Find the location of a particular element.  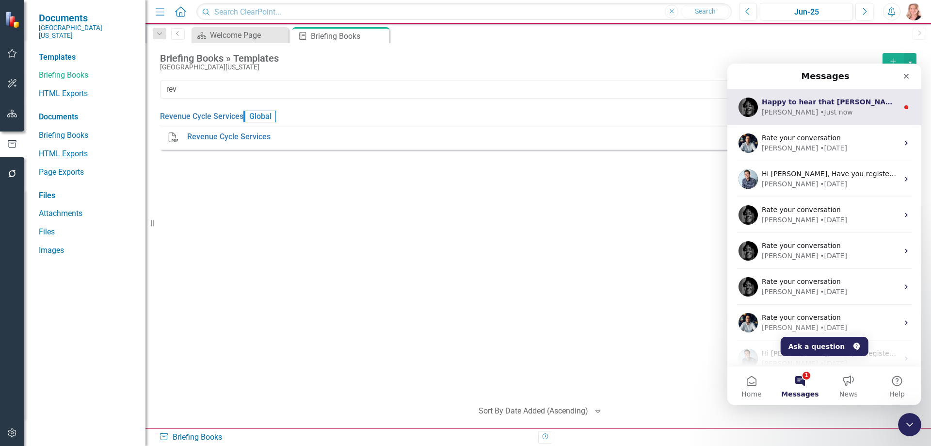

input: Search ClearPoint... is located at coordinates (464, 12).